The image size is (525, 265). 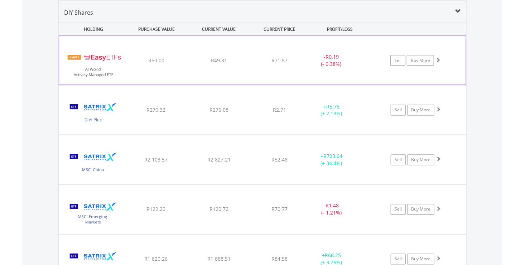 I want to click on img: TFSA.STXEMG.png, so click(x=93, y=213).